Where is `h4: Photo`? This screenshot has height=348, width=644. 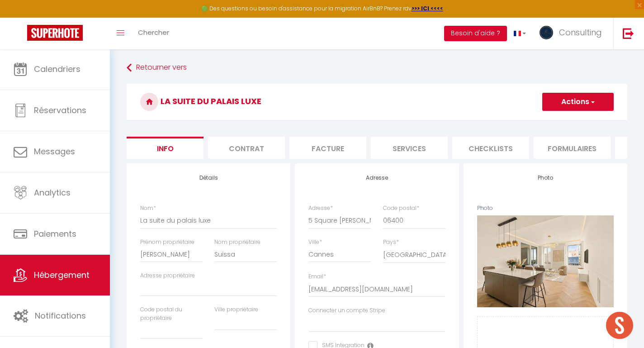
h4: Photo is located at coordinates (545, 177).